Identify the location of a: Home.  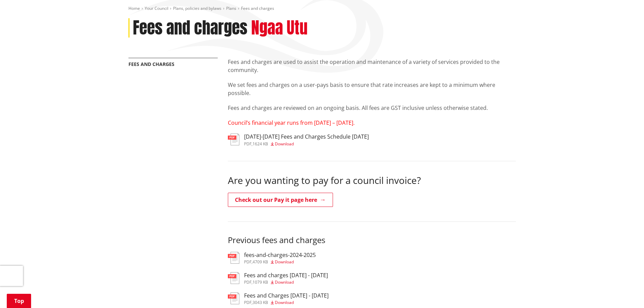
(134, 8).